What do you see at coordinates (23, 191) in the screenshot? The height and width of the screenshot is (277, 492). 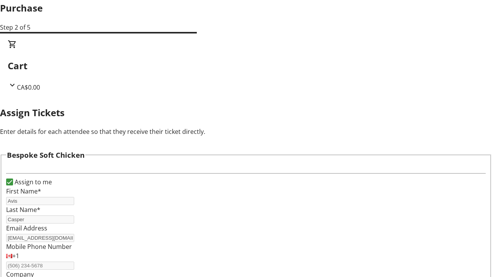 I see `label: First Name*` at bounding box center [23, 191].